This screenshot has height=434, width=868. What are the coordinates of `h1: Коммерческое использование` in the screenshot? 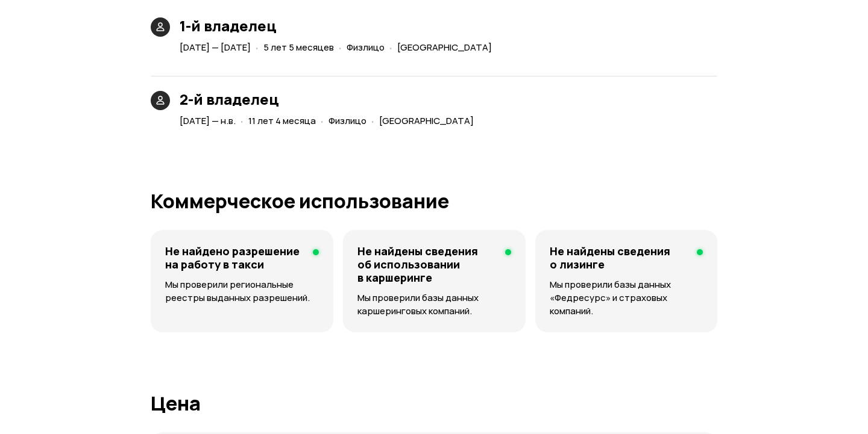 It's located at (434, 201).